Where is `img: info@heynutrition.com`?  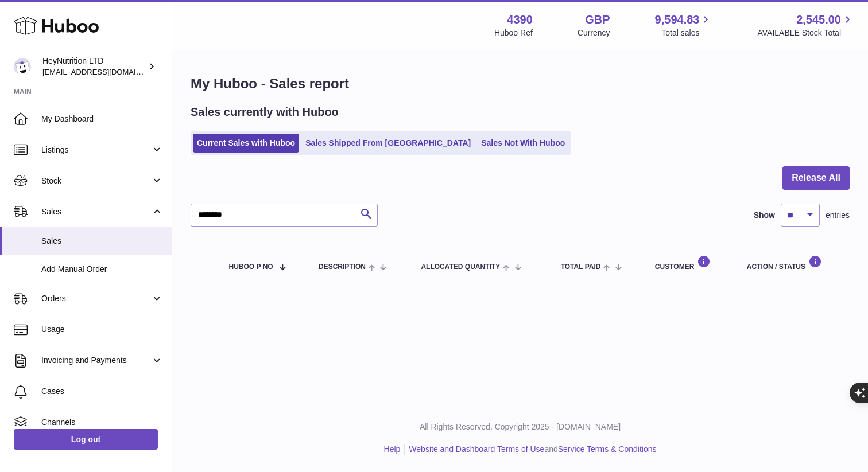 img: info@heynutrition.com is located at coordinates (23, 67).